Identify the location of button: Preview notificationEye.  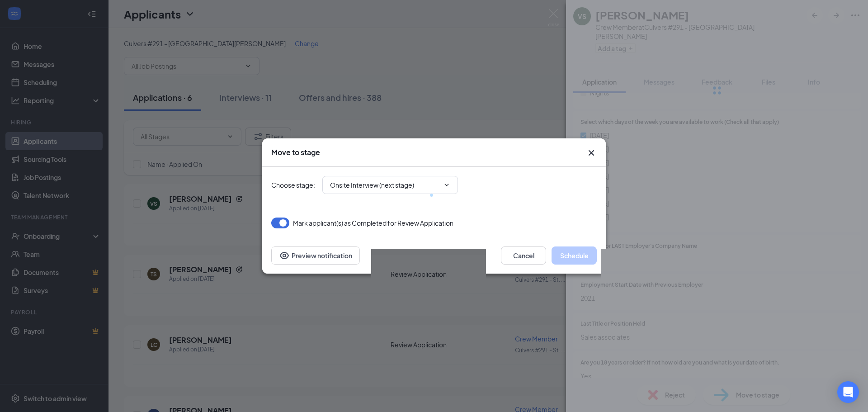
(315, 256).